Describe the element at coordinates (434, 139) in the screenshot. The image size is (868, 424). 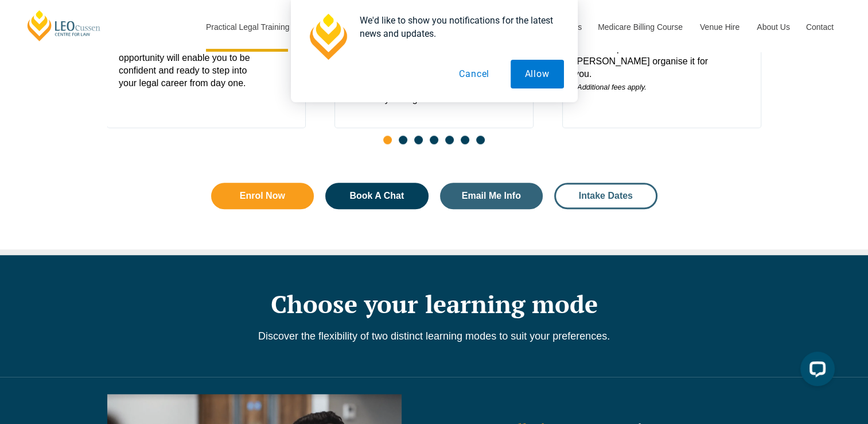
I see `span: Go to slide 4` at that location.